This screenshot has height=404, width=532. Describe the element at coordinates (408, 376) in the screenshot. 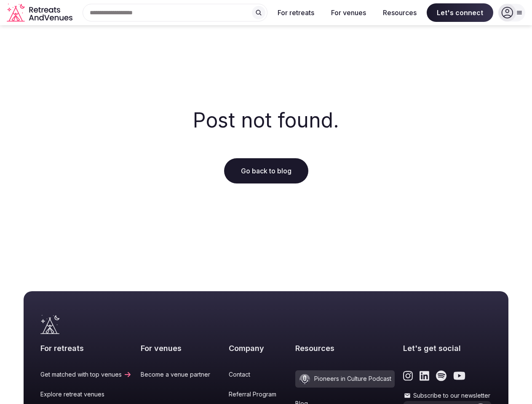

I see `a: Link to the retreats and venues Instagram page` at that location.